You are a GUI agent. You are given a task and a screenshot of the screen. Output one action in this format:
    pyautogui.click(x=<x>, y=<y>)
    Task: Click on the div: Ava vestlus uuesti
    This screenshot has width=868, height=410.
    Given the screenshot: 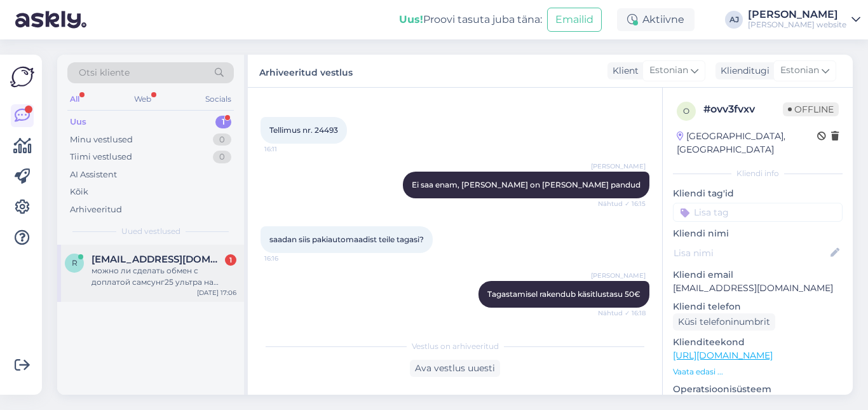 What is the action you would take?
    pyautogui.click(x=455, y=368)
    